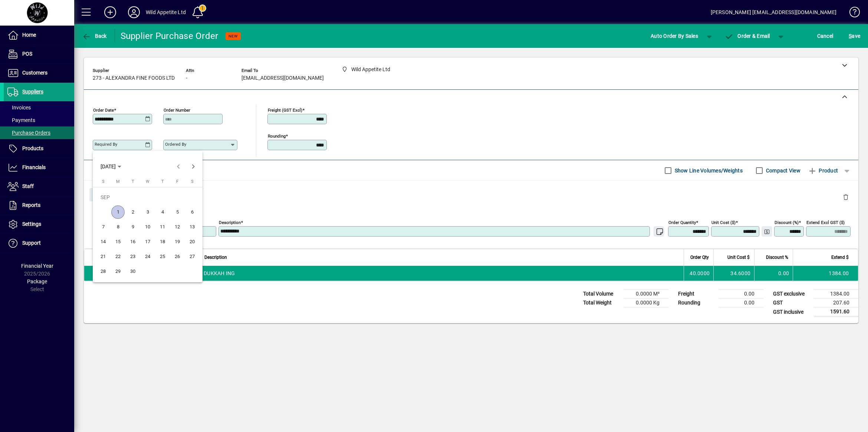  I want to click on button: Thu Sep 25 2025, so click(163, 256).